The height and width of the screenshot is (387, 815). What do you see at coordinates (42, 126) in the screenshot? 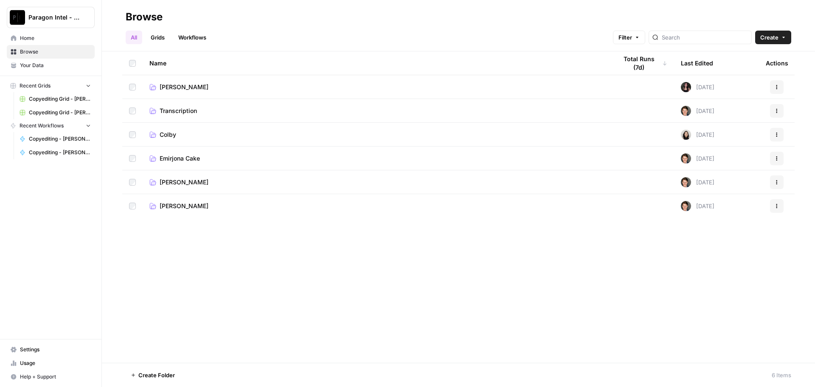
I see `span: Recent Workflows` at bounding box center [42, 126].